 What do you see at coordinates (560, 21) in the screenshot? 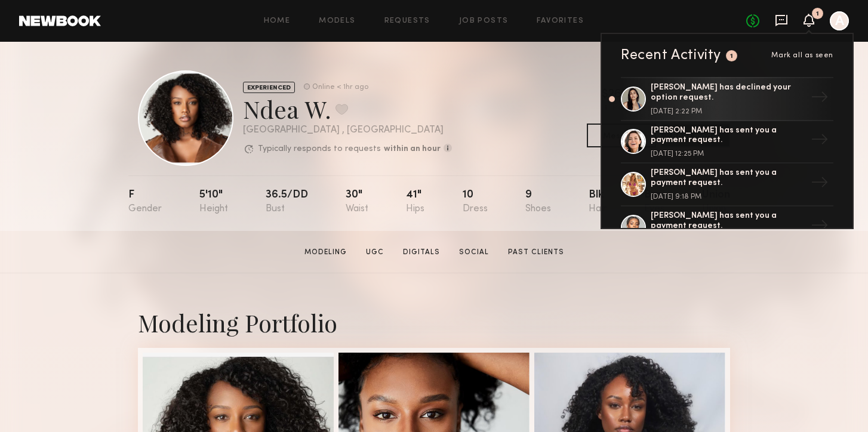
I see `a: Favorites` at bounding box center [560, 21].